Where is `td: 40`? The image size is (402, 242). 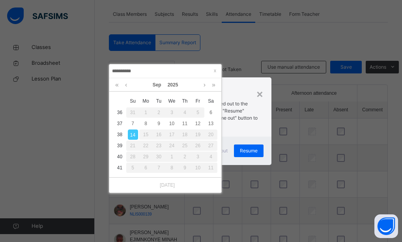
td: 40 is located at coordinates (119, 157).